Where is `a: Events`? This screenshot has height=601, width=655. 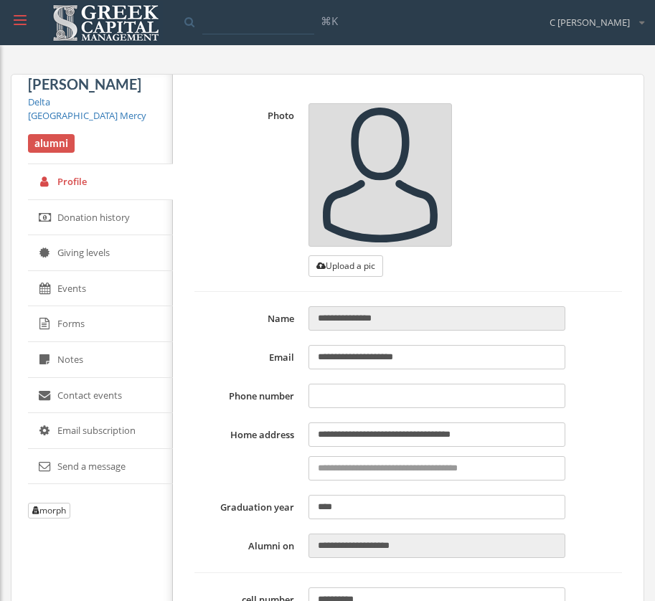
a: Events is located at coordinates (100, 289).